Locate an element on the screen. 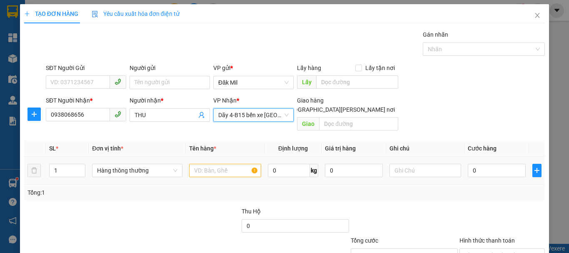 The height and width of the screenshot is (253, 569). div: mạnh is located at coordinates (96, 42).